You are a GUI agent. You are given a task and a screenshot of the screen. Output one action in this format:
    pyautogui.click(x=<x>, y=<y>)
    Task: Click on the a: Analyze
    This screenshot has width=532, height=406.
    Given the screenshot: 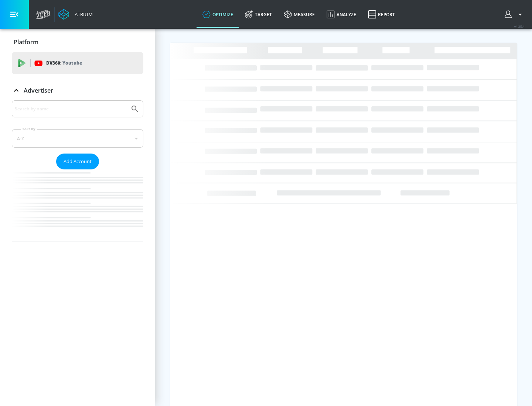 What is the action you would take?
    pyautogui.click(x=342, y=14)
    